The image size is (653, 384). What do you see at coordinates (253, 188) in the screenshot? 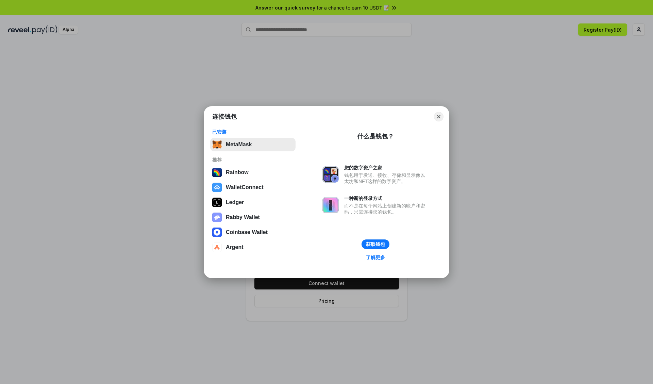
I see `button: WalletConnect` at bounding box center [253, 188].